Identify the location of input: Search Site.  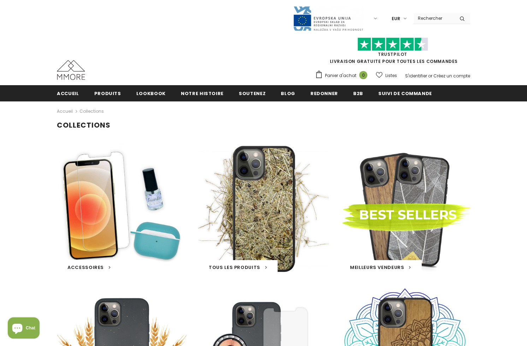
(434, 18).